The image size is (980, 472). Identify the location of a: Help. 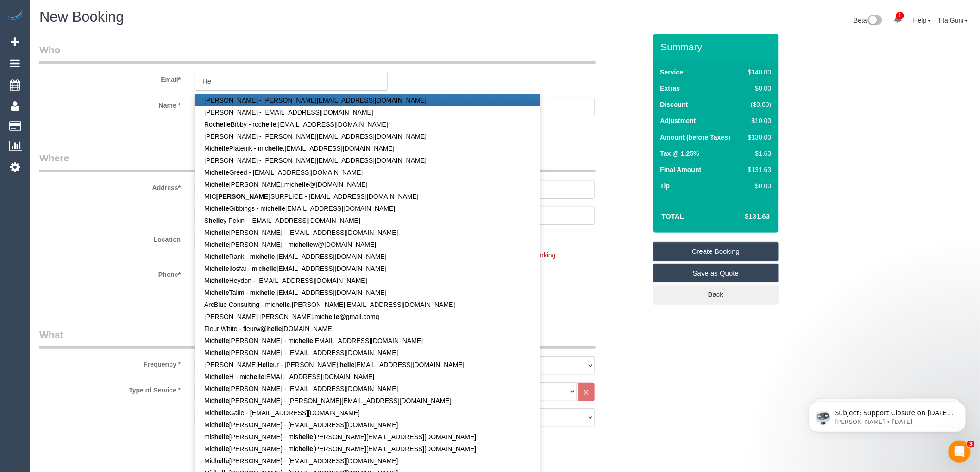
(922, 21).